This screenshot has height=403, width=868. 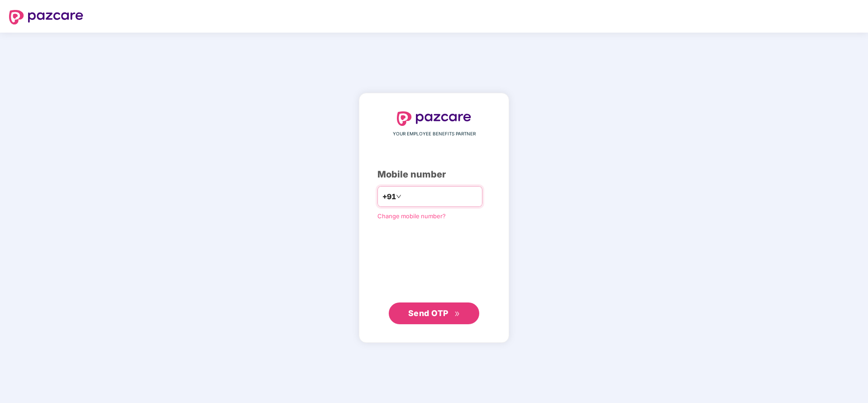 What do you see at coordinates (399, 196) in the screenshot?
I see `span: down` at bounding box center [399, 196].